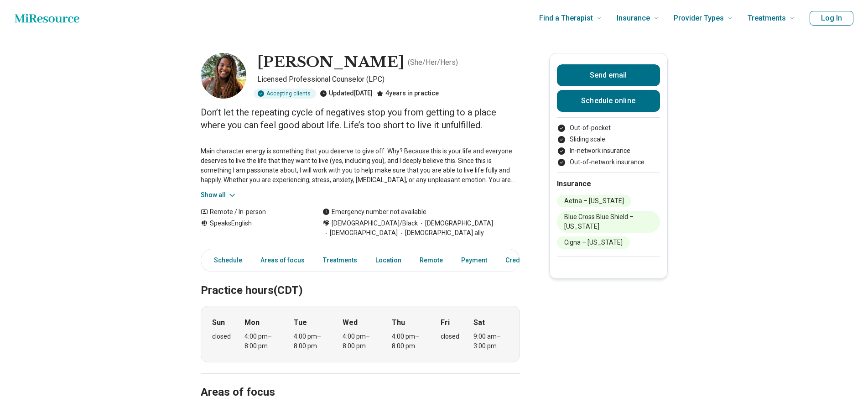 The image size is (868, 408). Describe the element at coordinates (609, 162) in the screenshot. I see `li: Out-of-network insurance` at that location.